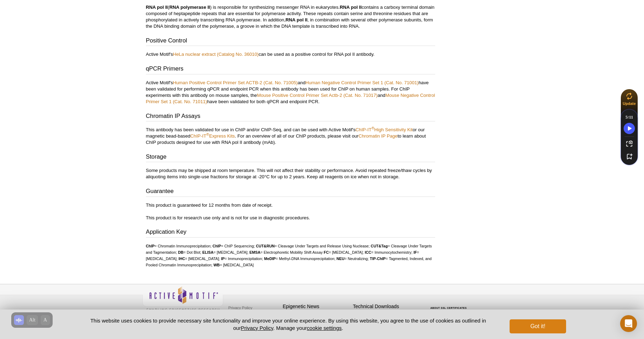 This screenshot has width=644, height=339. What do you see at coordinates (316, 307) in the screenshot?
I see `h4: Epigenetic News` at bounding box center [316, 307].